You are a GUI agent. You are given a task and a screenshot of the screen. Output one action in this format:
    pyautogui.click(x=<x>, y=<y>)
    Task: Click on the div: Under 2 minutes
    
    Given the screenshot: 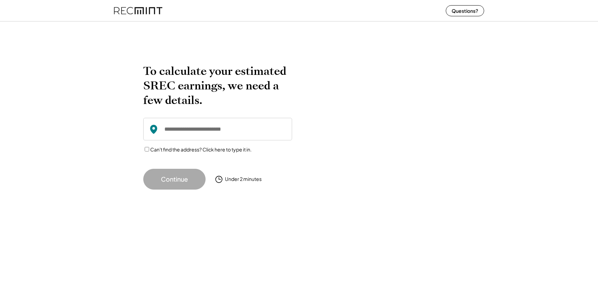 What is the action you would take?
    pyautogui.click(x=243, y=179)
    